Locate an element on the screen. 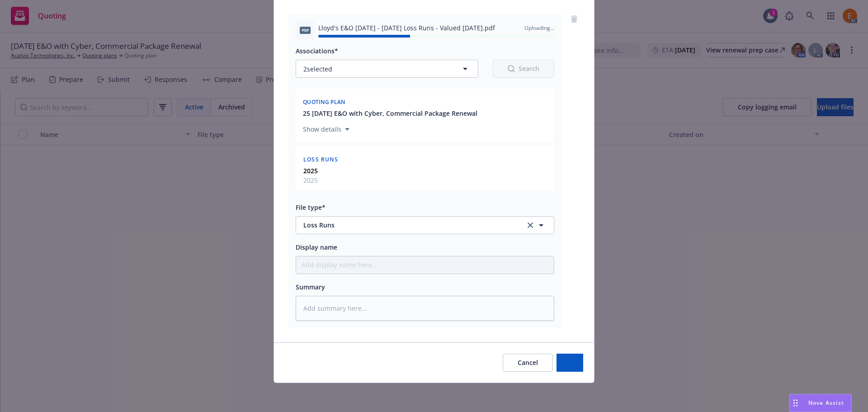 Image resolution: width=868 pixels, height=412 pixels. span: Nova Assist is located at coordinates (826, 403).